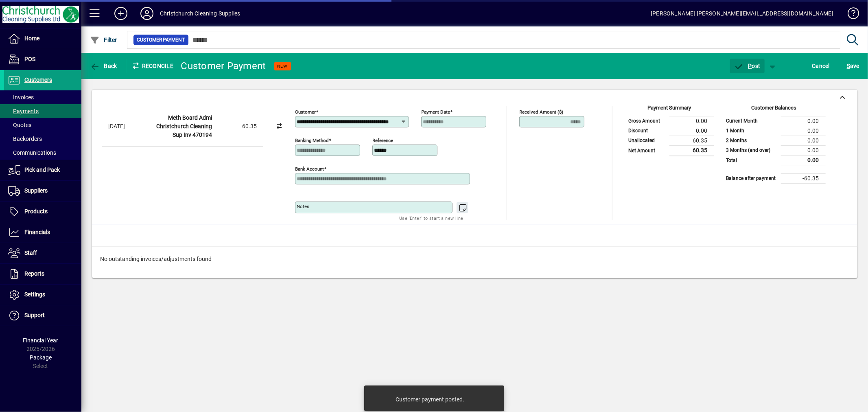  Describe the element at coordinates (38, 80) in the screenshot. I see `span: Customers` at that location.